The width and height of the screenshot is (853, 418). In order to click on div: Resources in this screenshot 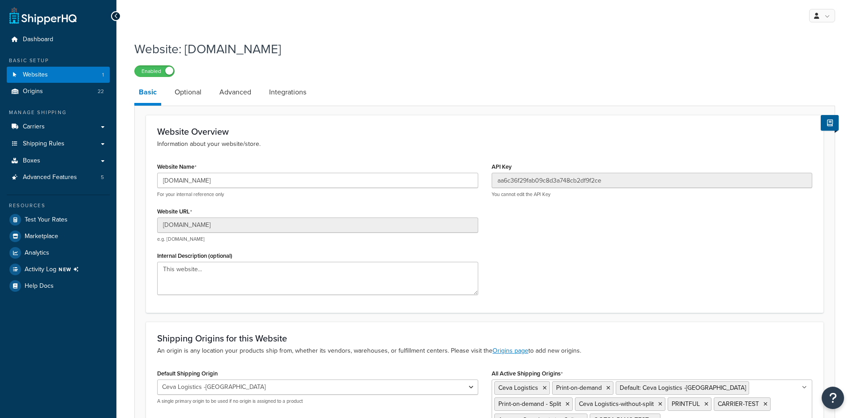, I will do `click(58, 205)`.